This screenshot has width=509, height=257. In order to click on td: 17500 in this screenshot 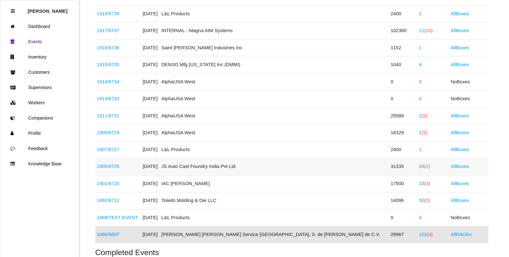, I will do `click(404, 184)`.